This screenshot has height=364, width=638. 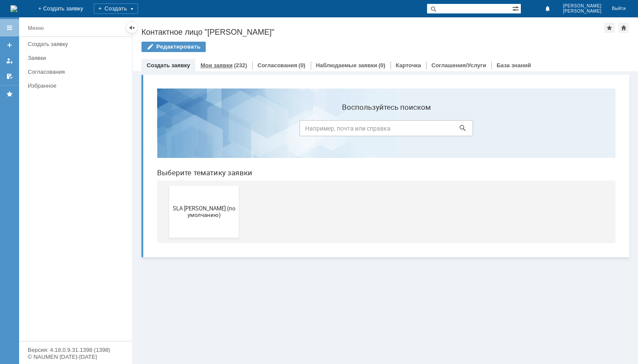 I want to click on a: Карточка, so click(x=408, y=65).